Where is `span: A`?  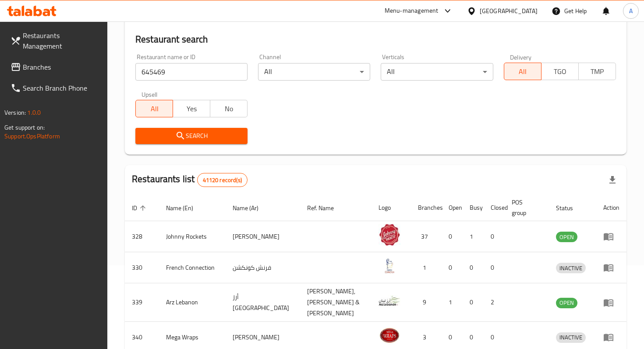 span: A is located at coordinates (631, 11).